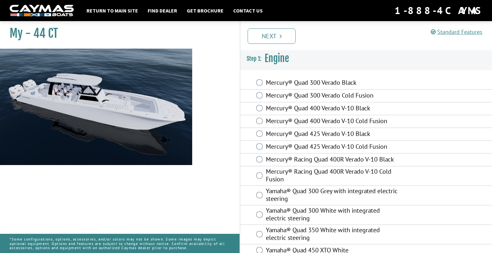 The width and height of the screenshot is (492, 253). What do you see at coordinates (333, 160) in the screenshot?
I see `label: Mercury® Racing Quad 400R Verado V-10 Black` at bounding box center [333, 160].